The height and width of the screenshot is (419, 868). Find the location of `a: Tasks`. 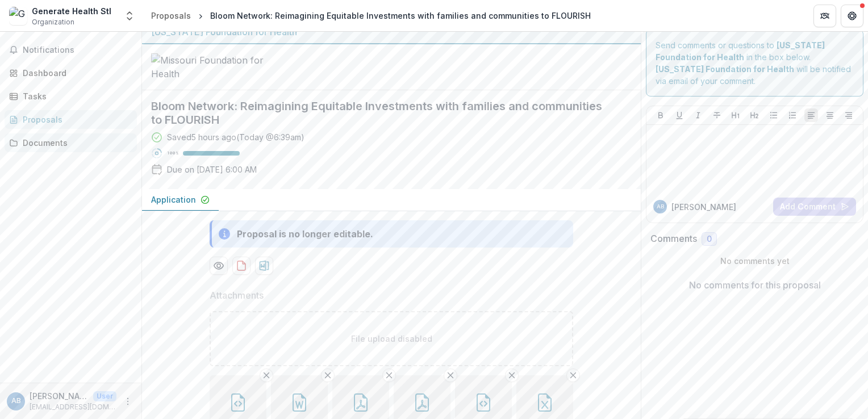

a: Tasks is located at coordinates (70, 96).